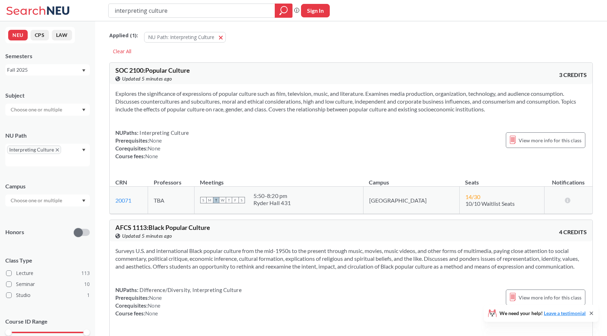  I want to click on span: F, so click(235, 200).